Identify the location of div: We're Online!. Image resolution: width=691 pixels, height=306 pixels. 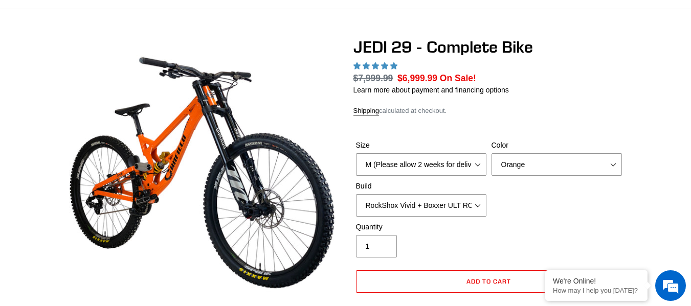
(596, 281).